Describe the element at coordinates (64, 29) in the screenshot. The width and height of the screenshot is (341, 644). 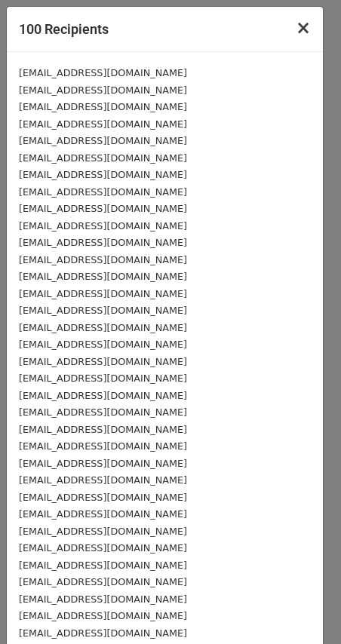
I see `h5: 100 Recipients` at that location.